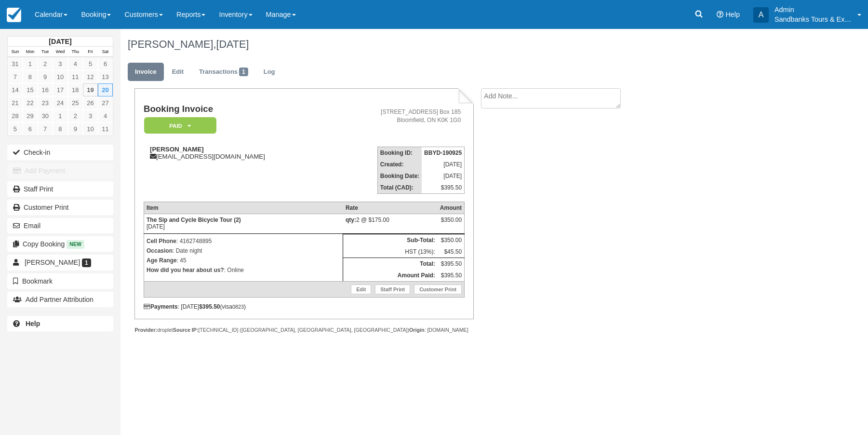 This screenshot has width=868, height=435. I want to click on strong: Occasion, so click(160, 250).